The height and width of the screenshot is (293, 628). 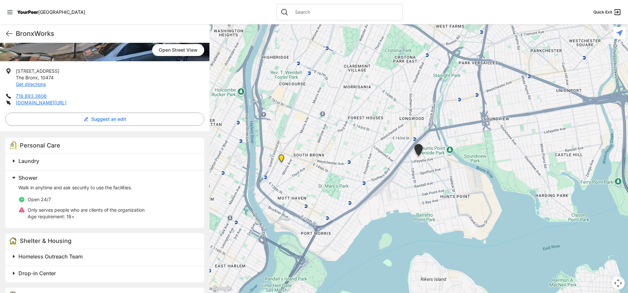 What do you see at coordinates (27, 77) in the screenshot?
I see `span: The Bronx` at bounding box center [27, 77].